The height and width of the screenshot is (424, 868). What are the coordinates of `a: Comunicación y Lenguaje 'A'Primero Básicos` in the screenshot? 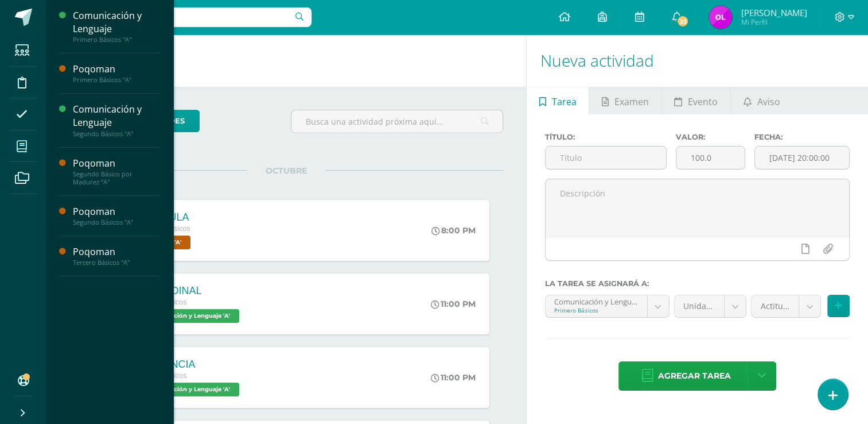 It's located at (607, 306).